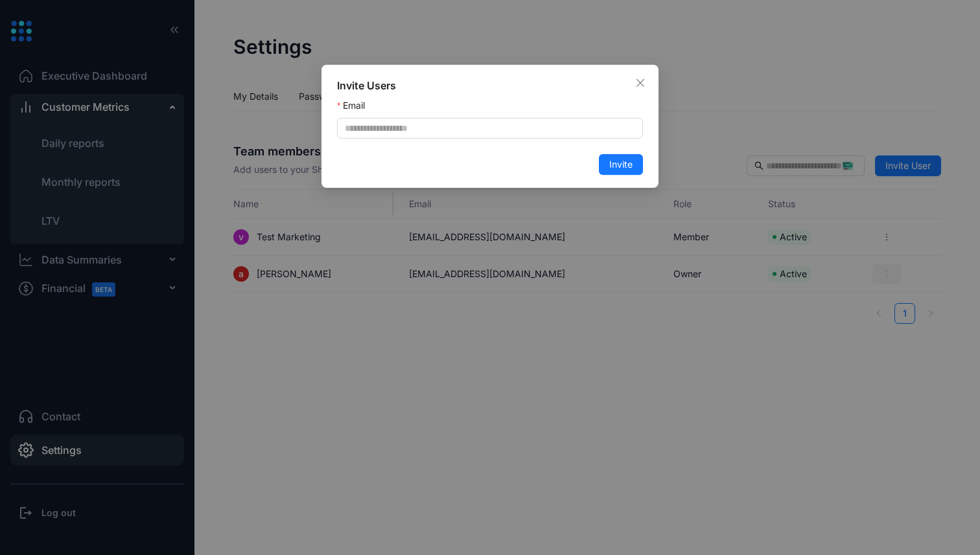  What do you see at coordinates (640, 83) in the screenshot?
I see `span: close` at bounding box center [640, 83].